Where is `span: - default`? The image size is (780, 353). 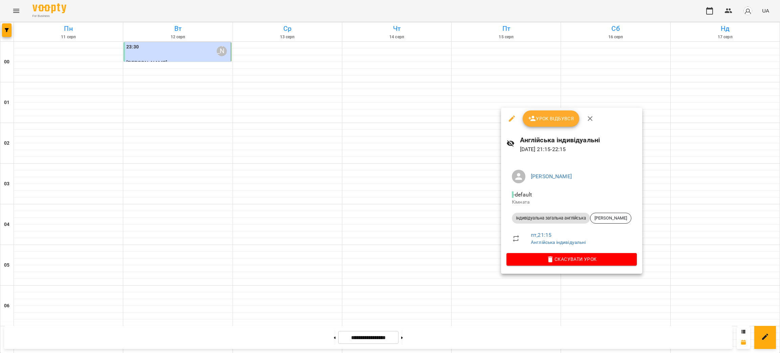 span: - default is located at coordinates (522, 194).